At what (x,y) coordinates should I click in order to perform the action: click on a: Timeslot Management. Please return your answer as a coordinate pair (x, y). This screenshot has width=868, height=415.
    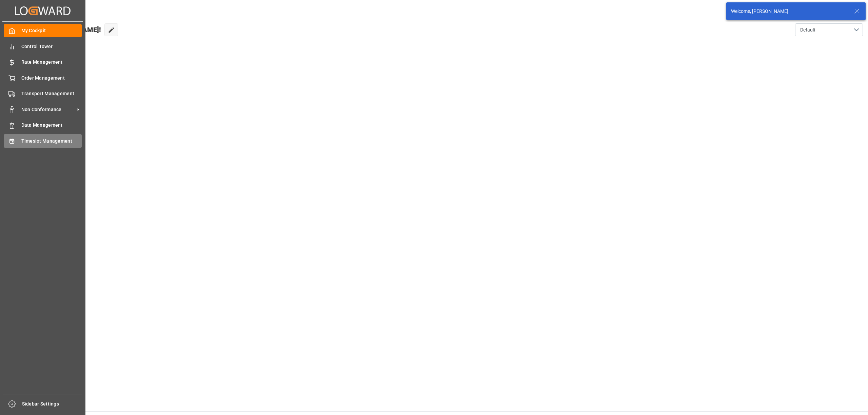
    Looking at the image, I should click on (43, 141).